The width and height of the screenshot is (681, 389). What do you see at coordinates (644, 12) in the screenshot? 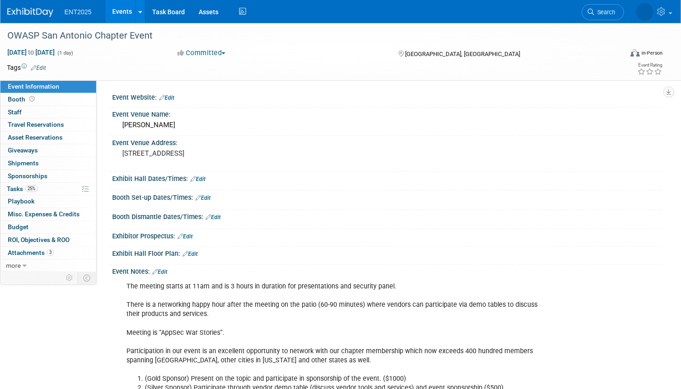
I see `img: Rose Bodin` at bounding box center [644, 12].